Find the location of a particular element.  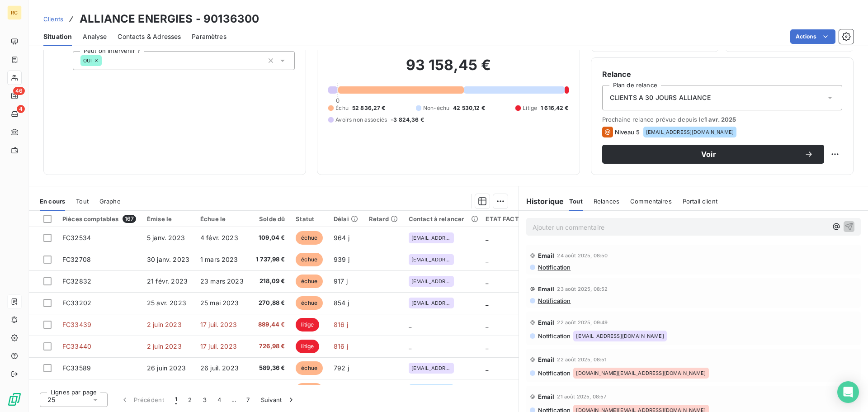

span: 218,09 € is located at coordinates (270, 282).